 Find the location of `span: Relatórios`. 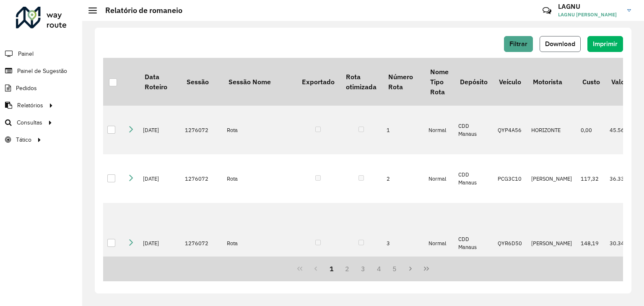

span: Relatórios is located at coordinates (30, 105).